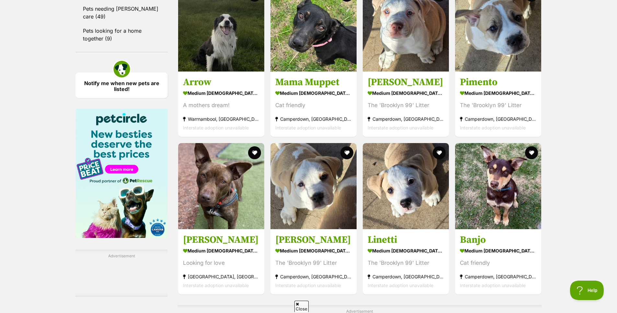  I want to click on a: Pets looking for a home together (9), so click(121, 35).